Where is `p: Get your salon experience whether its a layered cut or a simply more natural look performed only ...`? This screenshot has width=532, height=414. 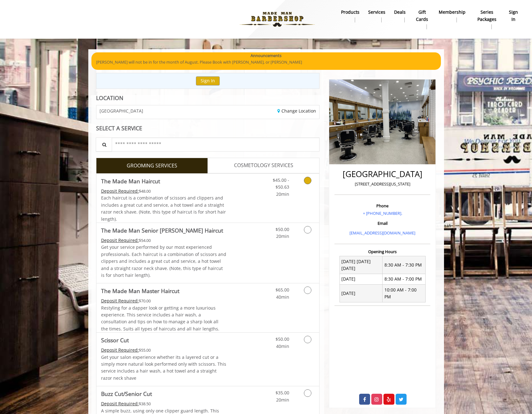 p: Get your salon experience whether its a layered cut or a simply more natural look performed only ... is located at coordinates (164, 368).